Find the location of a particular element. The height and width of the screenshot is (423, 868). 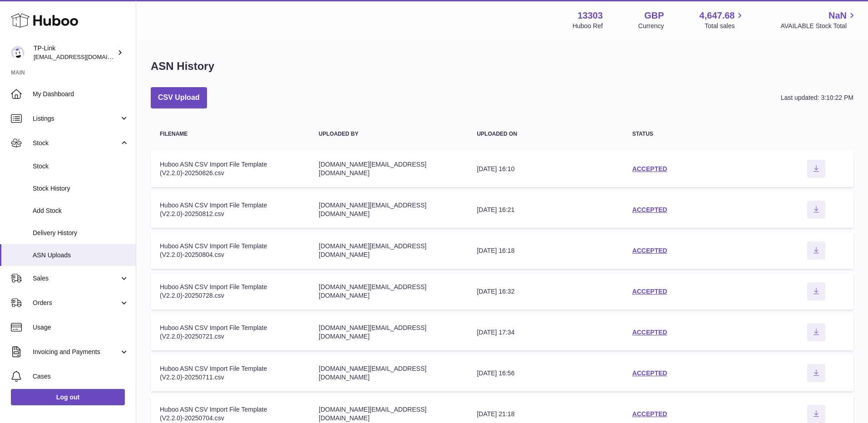

span: Orders is located at coordinates (75, 302).